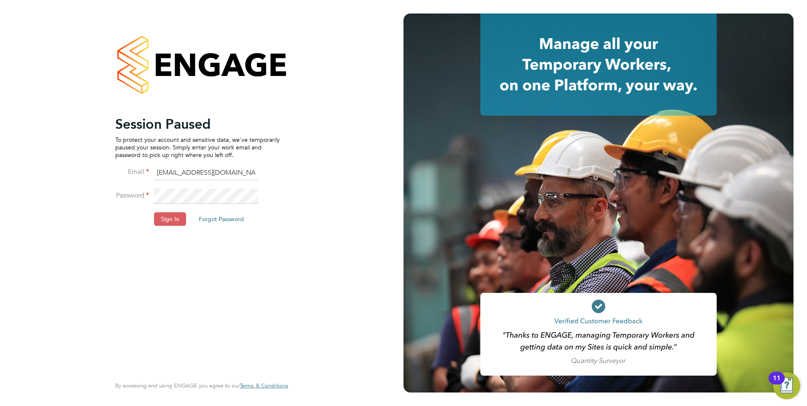  Describe the element at coordinates (170, 219) in the screenshot. I see `button: Sign In` at that location.